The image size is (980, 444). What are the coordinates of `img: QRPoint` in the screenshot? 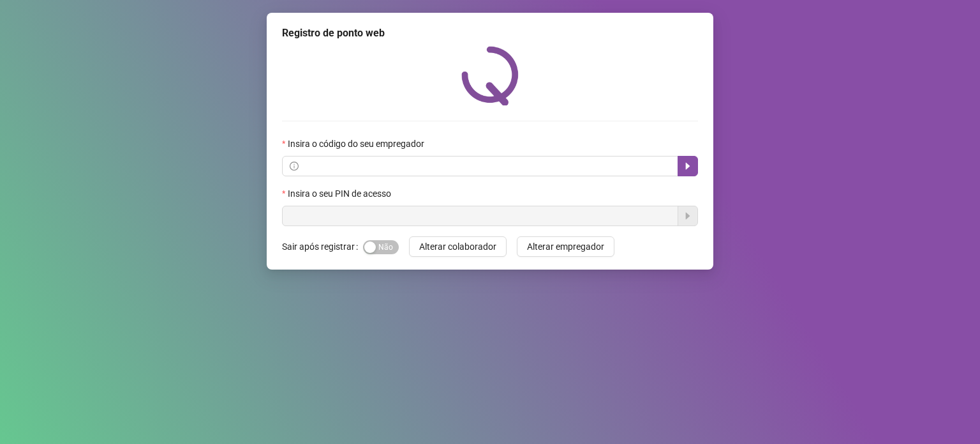 It's located at (490, 76).